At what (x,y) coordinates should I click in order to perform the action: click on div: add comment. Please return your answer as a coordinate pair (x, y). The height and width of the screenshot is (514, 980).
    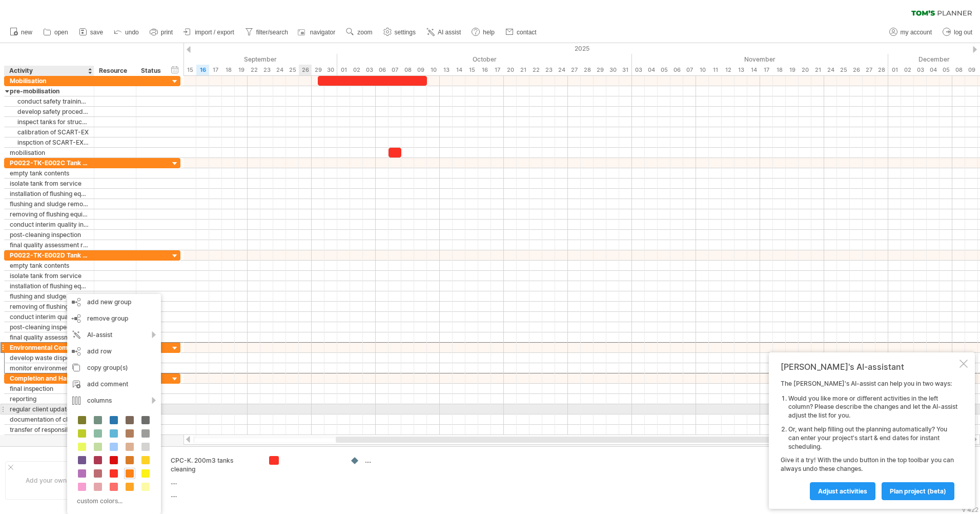
    Looking at the image, I should click on (113, 384).